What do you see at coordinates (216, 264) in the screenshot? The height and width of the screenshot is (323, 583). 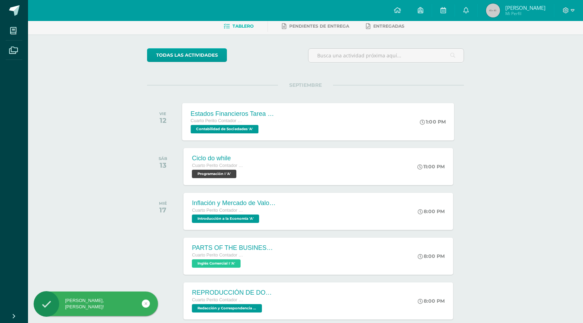 I see `span: Inglés Comercial I 'A'` at bounding box center [216, 264].